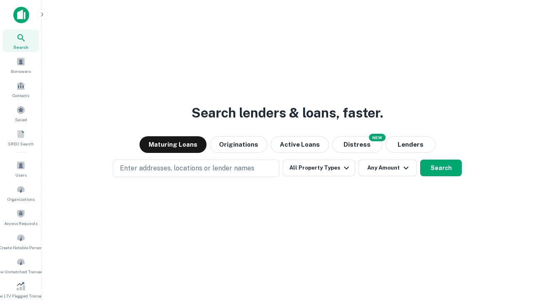 Image resolution: width=533 pixels, height=300 pixels. I want to click on button: Lenders, so click(411, 145).